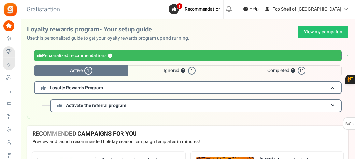 This screenshot has width=355, height=159. What do you see at coordinates (251, 9) in the screenshot?
I see `a: Help` at bounding box center [251, 9].